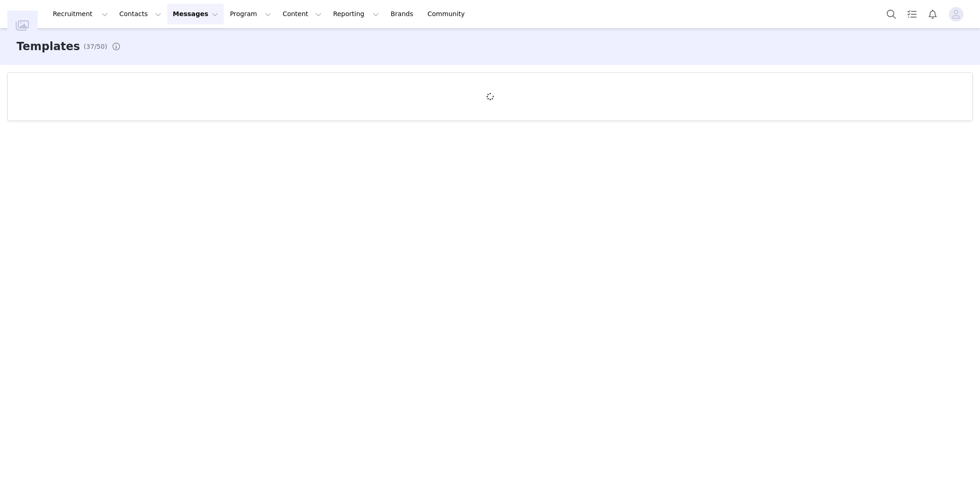 This screenshot has height=483, width=980. What do you see at coordinates (933, 14) in the screenshot?
I see `button: Notifications` at bounding box center [933, 14].